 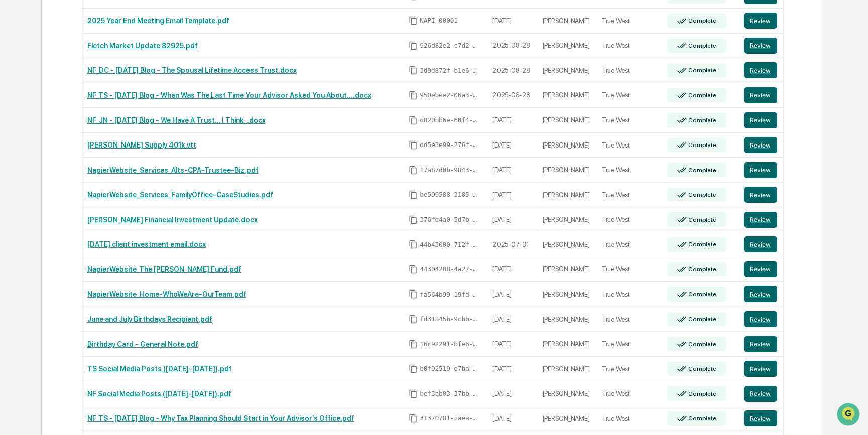 I want to click on span: Attestations, so click(x=104, y=132).